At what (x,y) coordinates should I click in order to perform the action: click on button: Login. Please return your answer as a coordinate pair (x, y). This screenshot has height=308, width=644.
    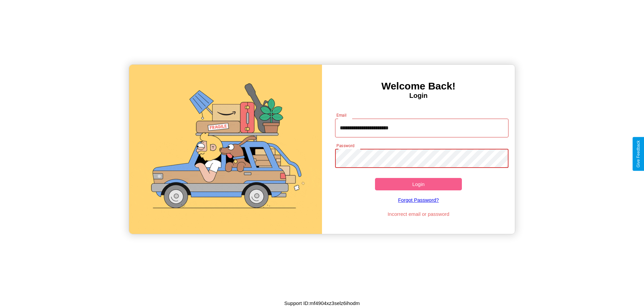
    Looking at the image, I should click on (418, 184).